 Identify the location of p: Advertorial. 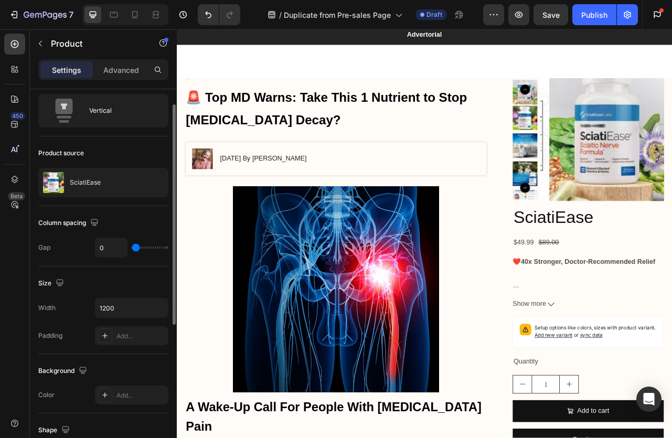
(315, 7).